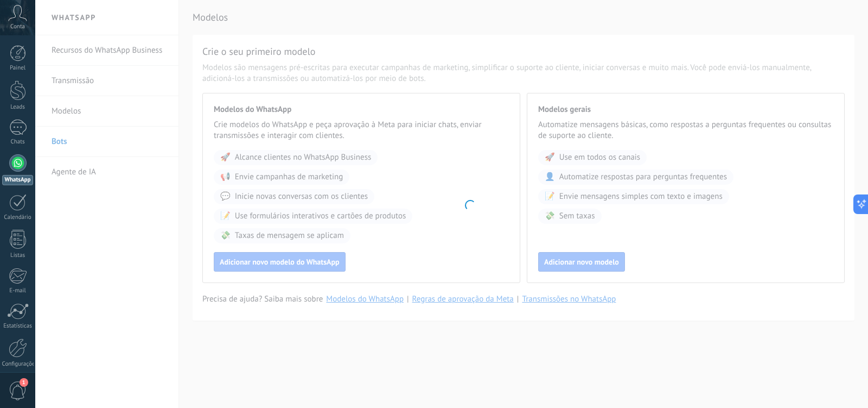 This screenshot has width=868, height=408. Describe the element at coordinates (18, 68) in the screenshot. I see `div: Painel` at that location.